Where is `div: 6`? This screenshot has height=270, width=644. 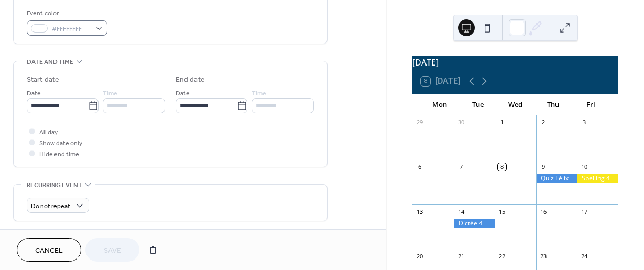 div: 6 is located at coordinates (420, 167).